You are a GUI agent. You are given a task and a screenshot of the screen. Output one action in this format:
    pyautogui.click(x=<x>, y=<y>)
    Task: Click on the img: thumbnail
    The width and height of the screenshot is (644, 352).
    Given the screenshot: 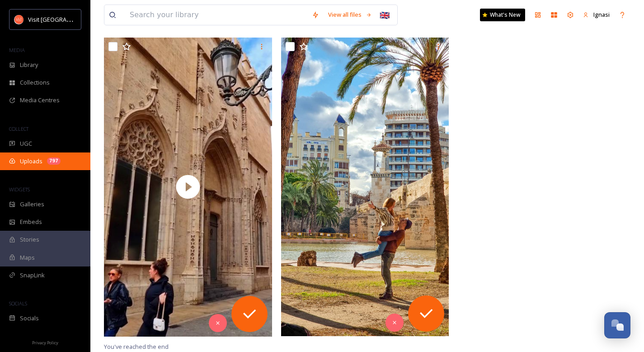 What is the action you would take?
    pyautogui.click(x=188, y=187)
    